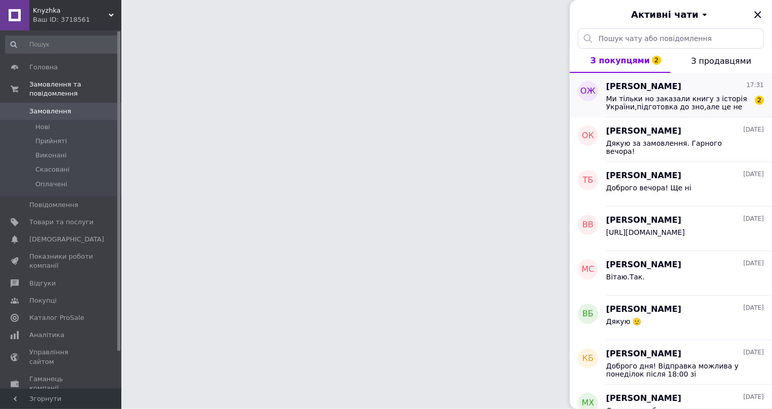 Image resolution: width=772 pixels, height=409 pixels. What do you see at coordinates (588, 358) in the screenshot?
I see `span: КБ` at bounding box center [588, 358].